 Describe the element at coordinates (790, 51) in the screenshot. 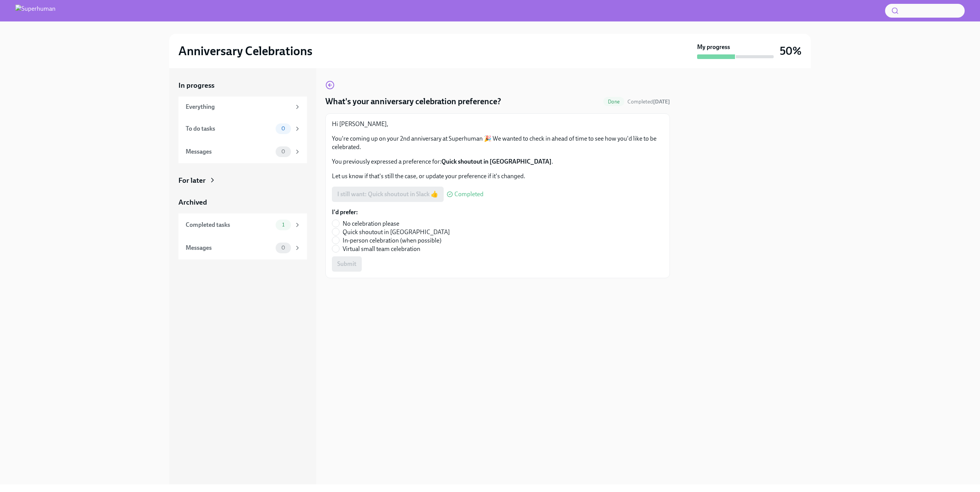

I see `h3: 50%` at that location.